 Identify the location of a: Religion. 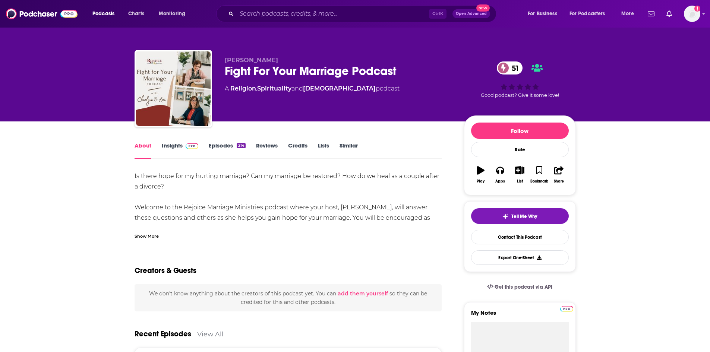
(243, 88).